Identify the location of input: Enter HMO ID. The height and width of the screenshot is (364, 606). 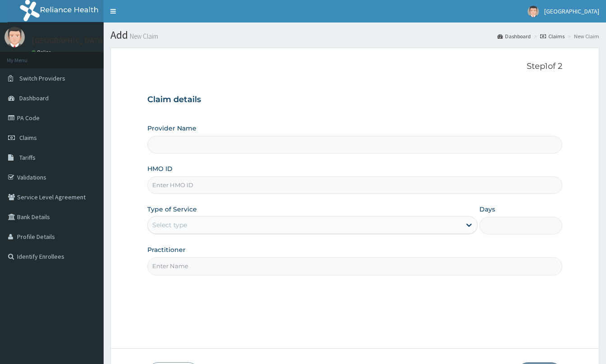
(355, 185).